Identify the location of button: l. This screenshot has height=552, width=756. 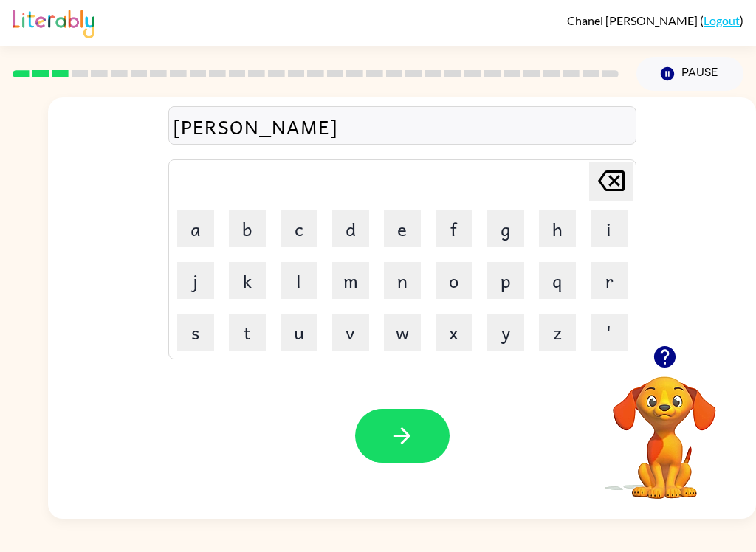
(299, 280).